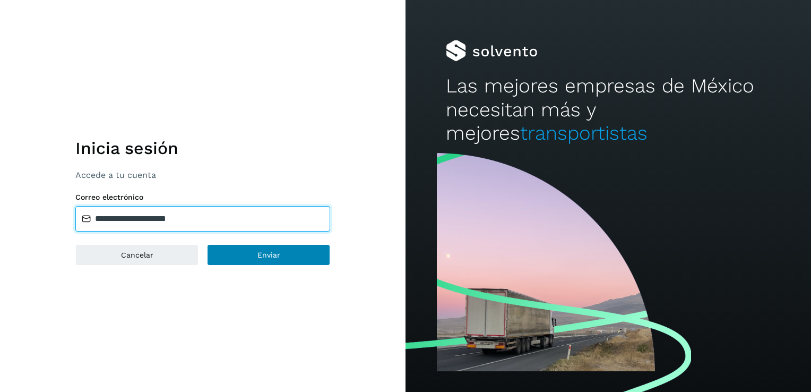 This screenshot has height=392, width=811. Describe the element at coordinates (269, 255) in the screenshot. I see `button: Enviar` at that location.